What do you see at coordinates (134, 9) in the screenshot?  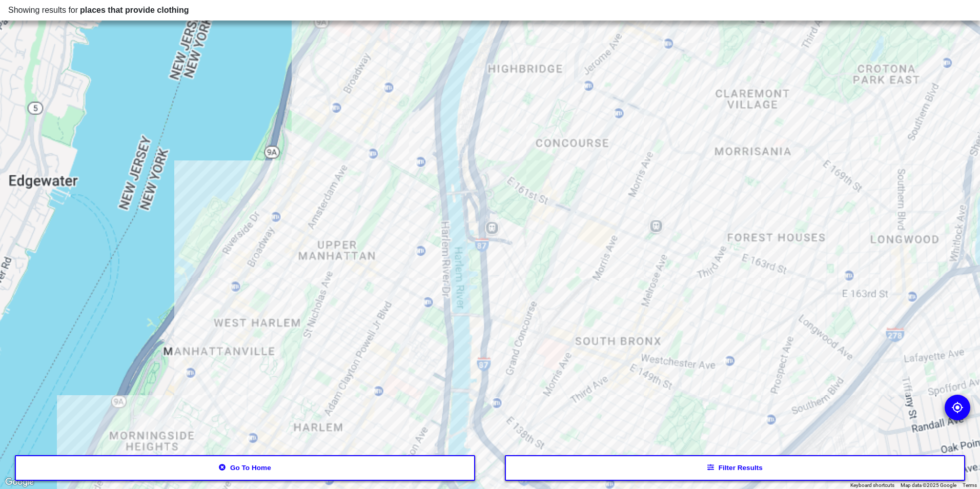 I see `span: places that provide clothing` at bounding box center [134, 9].